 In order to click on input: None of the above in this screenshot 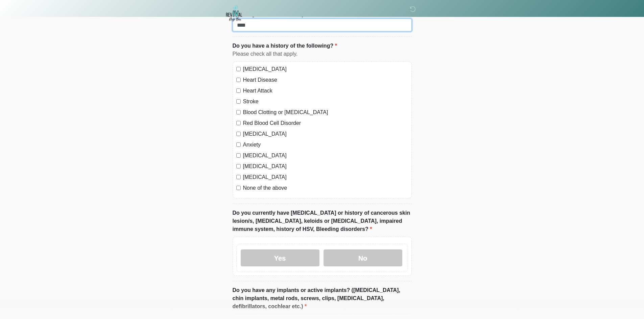, I will do `click(238, 188)`.